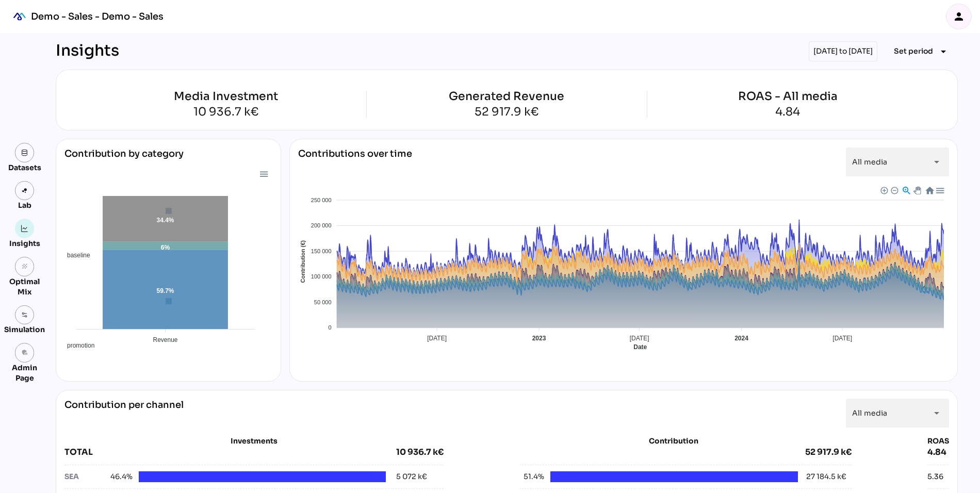  I want to click on div: Media Investment, so click(226, 97).